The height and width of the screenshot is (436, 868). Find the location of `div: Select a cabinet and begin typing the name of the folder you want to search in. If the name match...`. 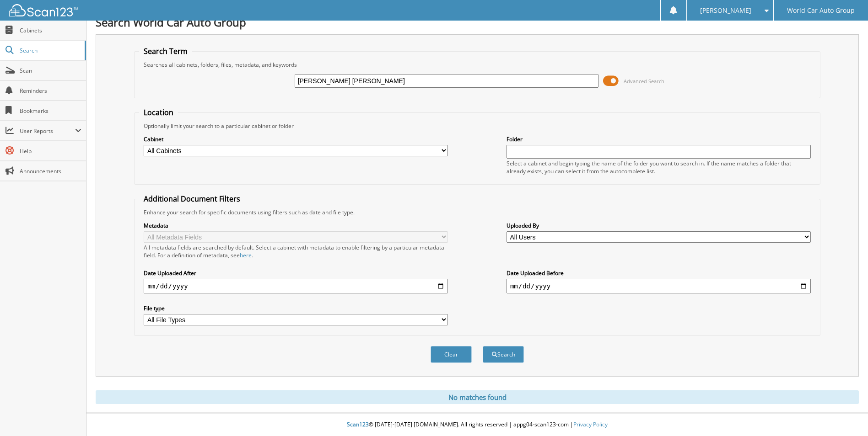

div: Select a cabinet and begin typing the name of the folder you want to search in. If the name match... is located at coordinates (658, 167).